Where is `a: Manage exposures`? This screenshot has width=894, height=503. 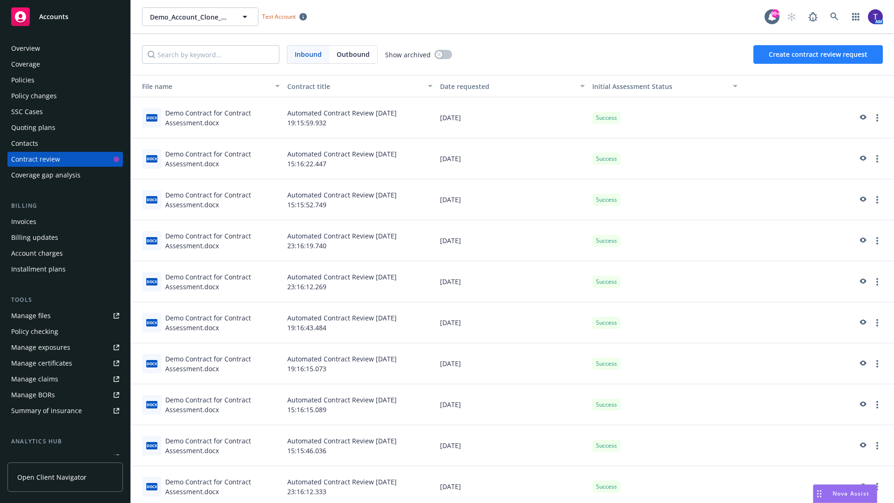 a: Manage exposures is located at coordinates (65, 347).